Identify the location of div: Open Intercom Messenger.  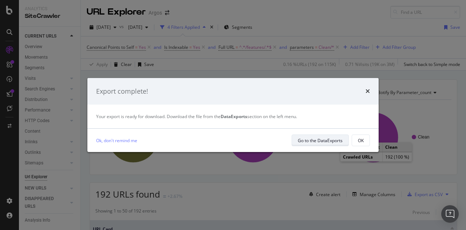
(450, 214).